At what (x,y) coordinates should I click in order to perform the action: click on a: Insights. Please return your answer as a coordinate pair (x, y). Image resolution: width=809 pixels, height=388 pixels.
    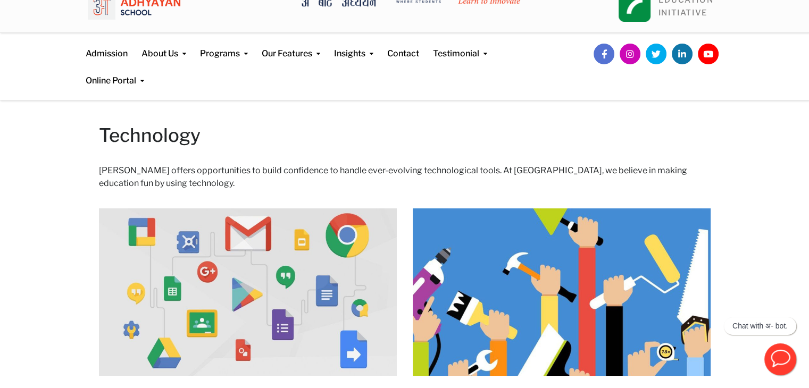
    Looking at the image, I should click on (354, 46).